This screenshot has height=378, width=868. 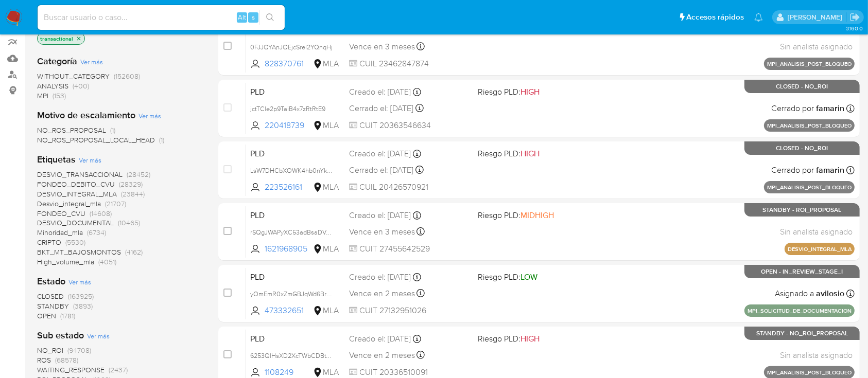 What do you see at coordinates (161, 18) in the screenshot?
I see `input: Buscar usuario o caso...` at bounding box center [161, 18].